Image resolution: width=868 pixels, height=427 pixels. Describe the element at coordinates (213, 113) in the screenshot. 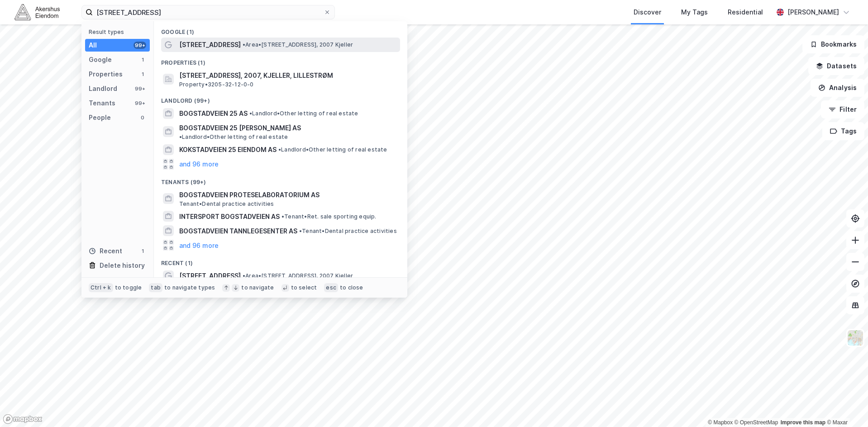

I see `span: BOGSTADVEIEN 25 AS` at that location.